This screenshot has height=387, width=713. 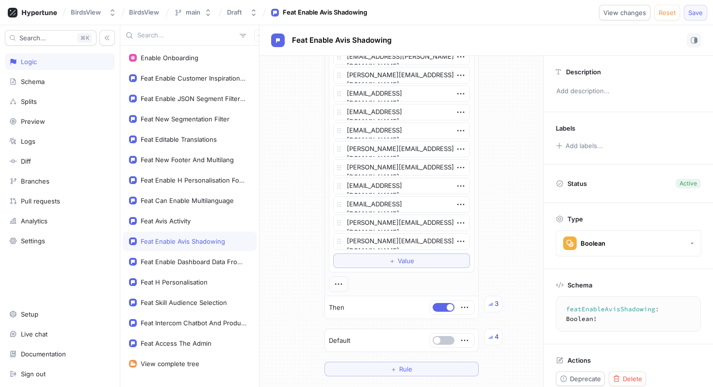 I want to click on div: Feat New Segmentation Filter, so click(x=185, y=119).